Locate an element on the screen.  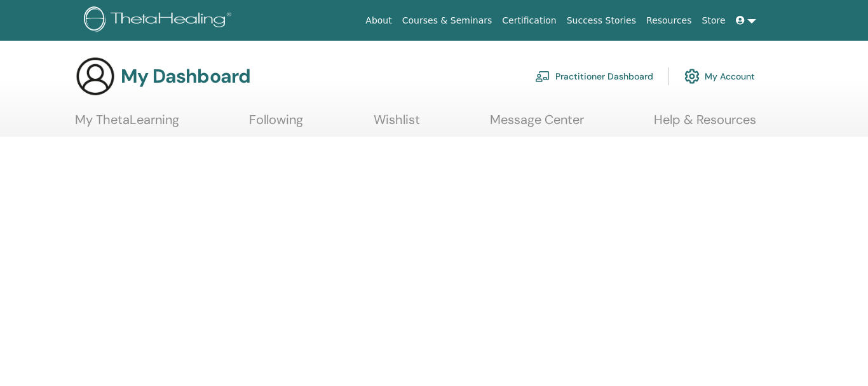
a: Certification is located at coordinates (529, 20).